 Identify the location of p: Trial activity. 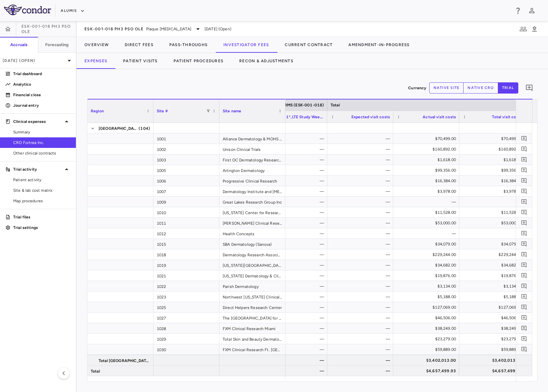
(38, 170).